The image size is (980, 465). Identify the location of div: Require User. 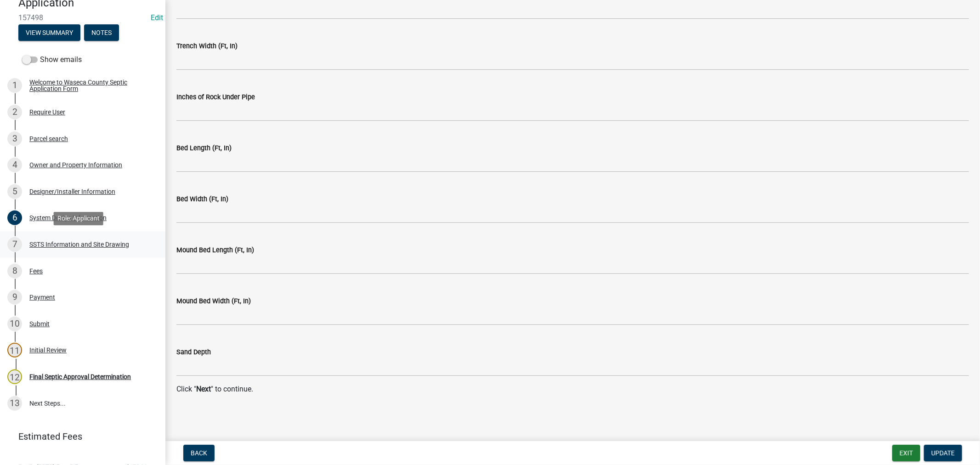
(47, 112).